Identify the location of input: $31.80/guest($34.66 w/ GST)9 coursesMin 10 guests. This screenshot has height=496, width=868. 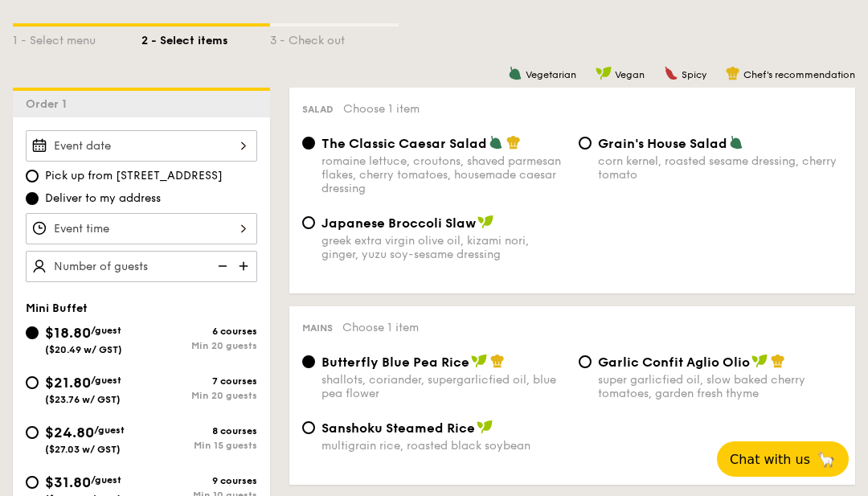
(32, 482).